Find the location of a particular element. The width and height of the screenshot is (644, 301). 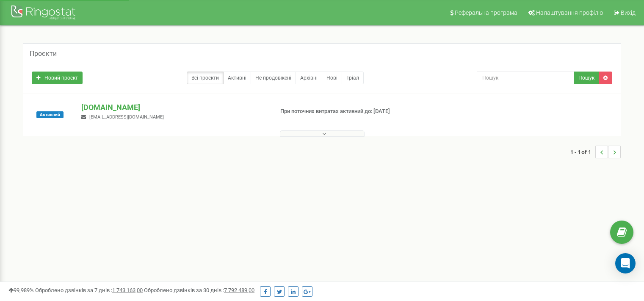

u: 7 792 489,00 is located at coordinates (239, 290).